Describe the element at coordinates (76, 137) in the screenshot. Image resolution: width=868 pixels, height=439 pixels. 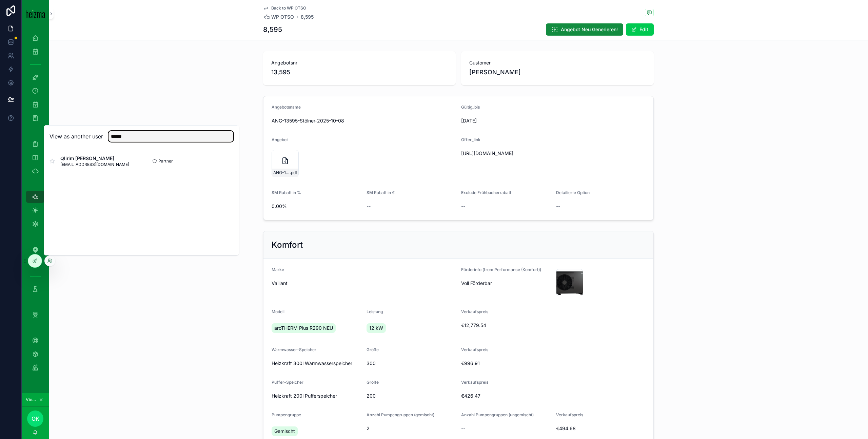
I see `h2: View as another user` at that location.